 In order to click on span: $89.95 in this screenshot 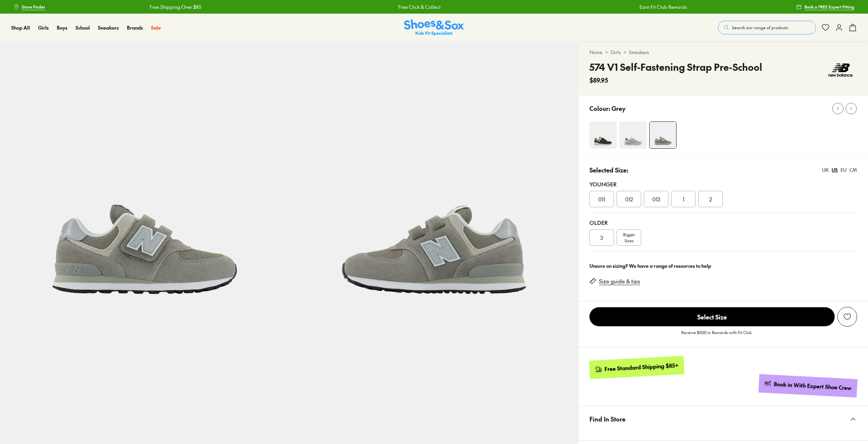, I will do `click(599, 80)`.